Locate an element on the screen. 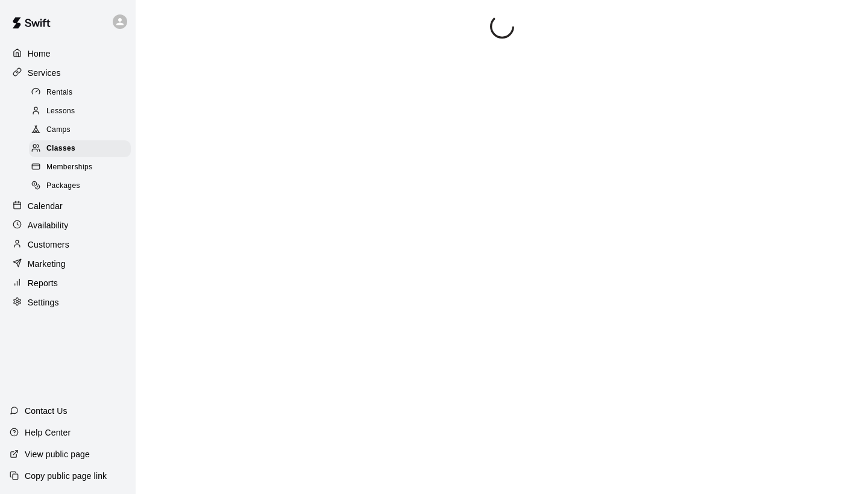 Image resolution: width=868 pixels, height=494 pixels. div: Availability is located at coordinates (68, 225).